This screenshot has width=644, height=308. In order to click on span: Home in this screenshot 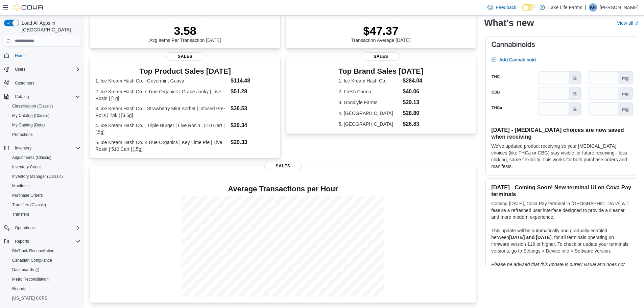, I will do `click(20, 56)`.